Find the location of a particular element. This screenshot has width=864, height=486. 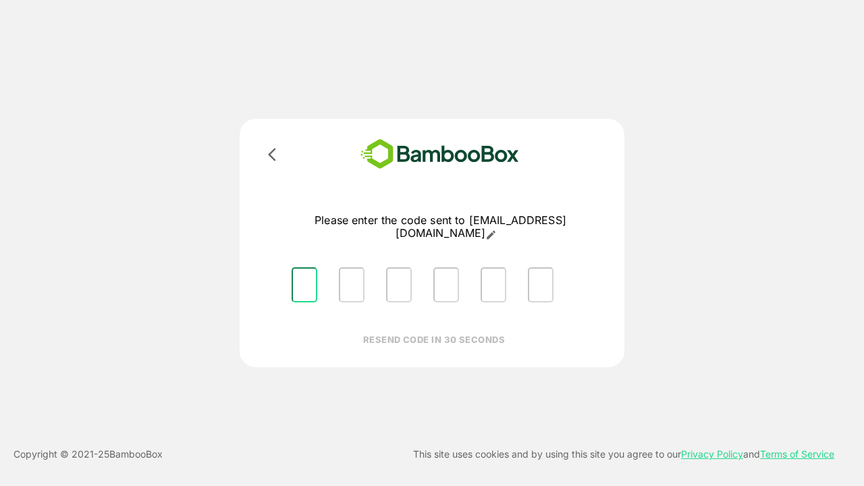

img: bamboobox is located at coordinates (439, 154).